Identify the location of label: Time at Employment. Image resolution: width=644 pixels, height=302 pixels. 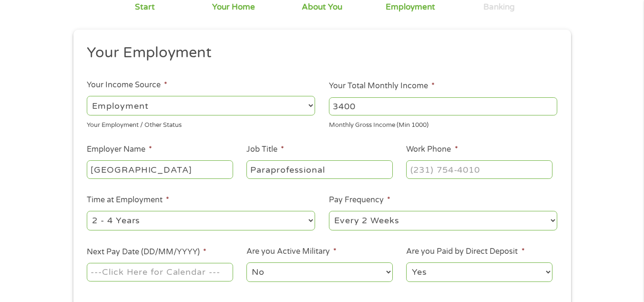
(128, 200).